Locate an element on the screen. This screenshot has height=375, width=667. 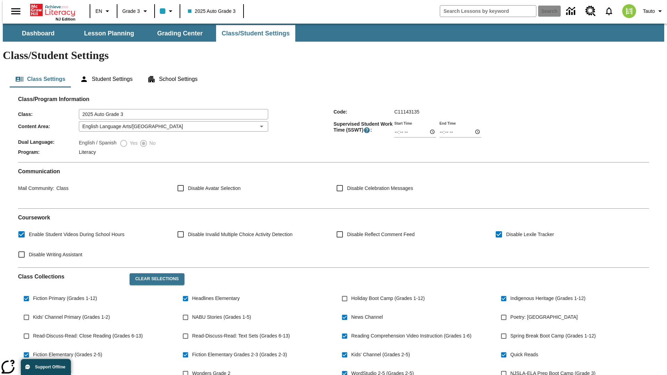
span: Grading Center is located at coordinates (180, 33).